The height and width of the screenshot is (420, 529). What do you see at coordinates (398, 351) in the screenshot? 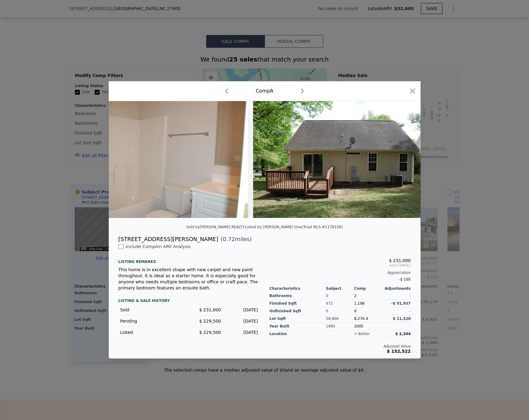
I see `span: $ 152,522` at bounding box center [398, 351].